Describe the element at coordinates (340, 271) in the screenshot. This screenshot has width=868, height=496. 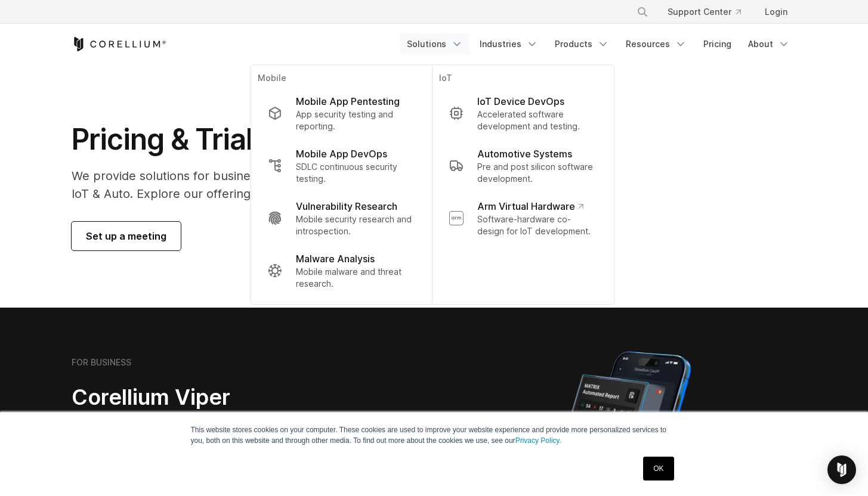
I see `a: Malware Analysis Mobile malware and threat research.` at that location.